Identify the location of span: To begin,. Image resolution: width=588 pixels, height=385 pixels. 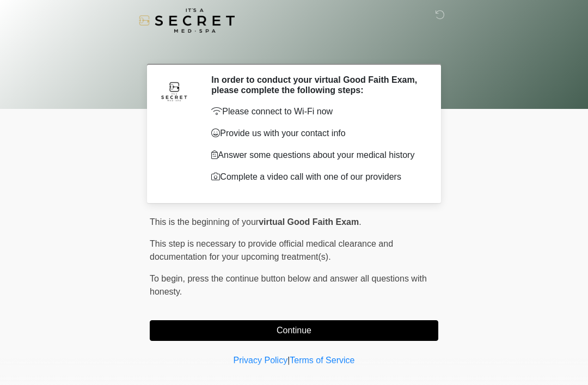
(168, 278).